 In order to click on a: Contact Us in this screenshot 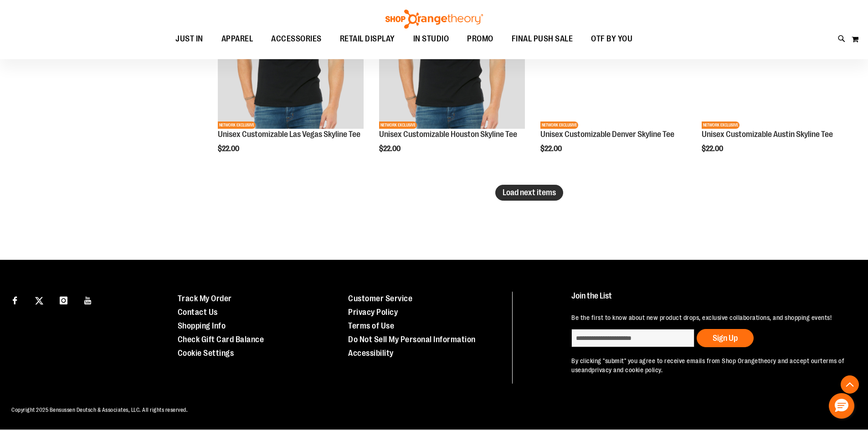, I will do `click(198, 312)`.